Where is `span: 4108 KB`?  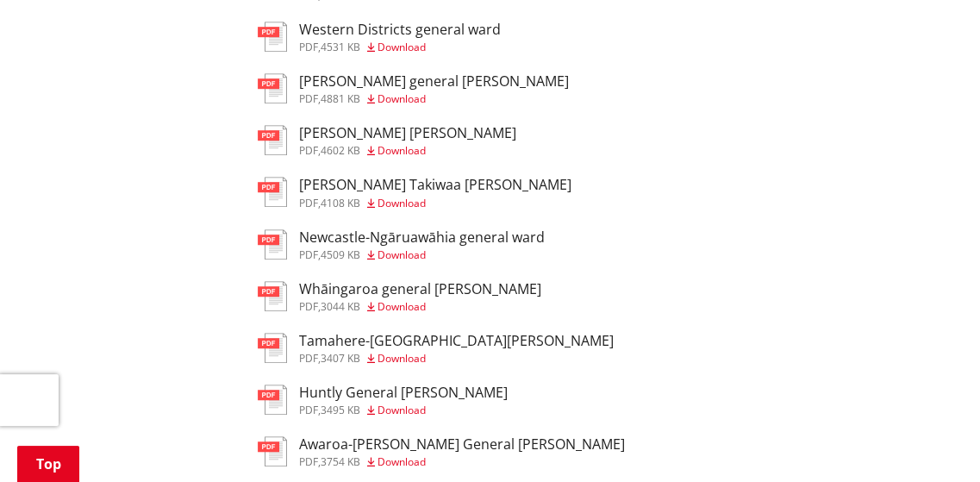 span: 4108 KB is located at coordinates (341, 203).